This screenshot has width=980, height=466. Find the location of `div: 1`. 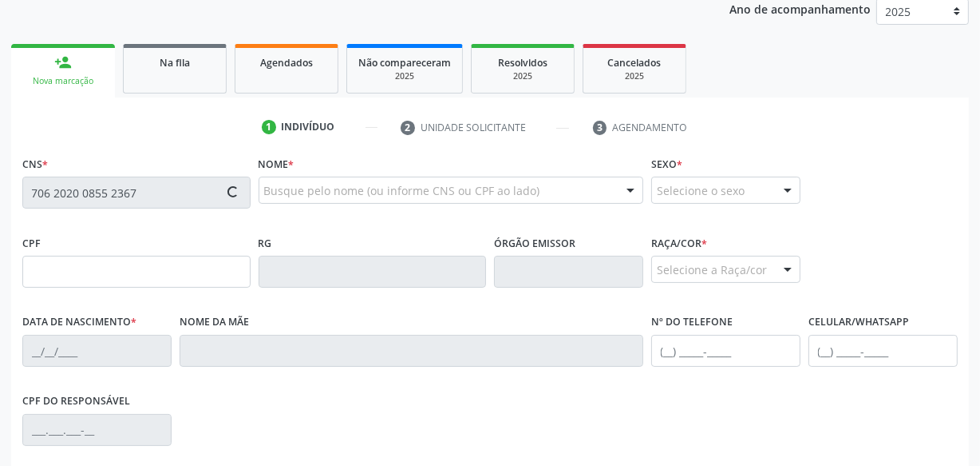

div: 1 is located at coordinates (269, 127).